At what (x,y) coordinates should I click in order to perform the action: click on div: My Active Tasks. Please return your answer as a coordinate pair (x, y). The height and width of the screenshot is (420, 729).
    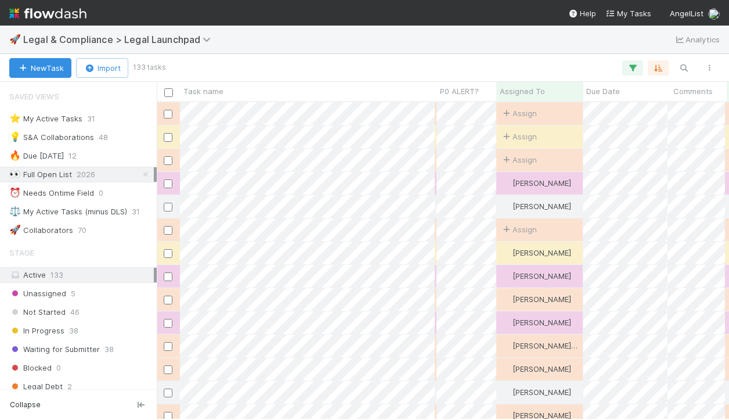
    Looking at the image, I should click on (46, 118).